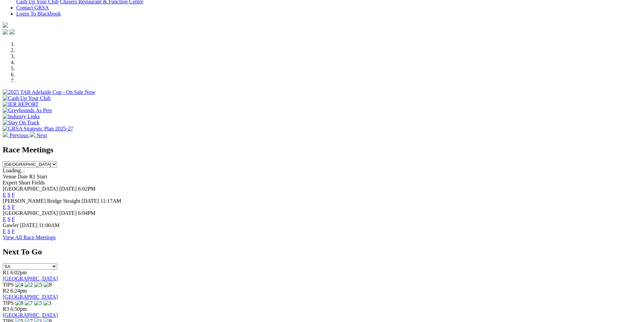 The height and width of the screenshot is (322, 644). I want to click on a: Contact GRSA, so click(32, 7).